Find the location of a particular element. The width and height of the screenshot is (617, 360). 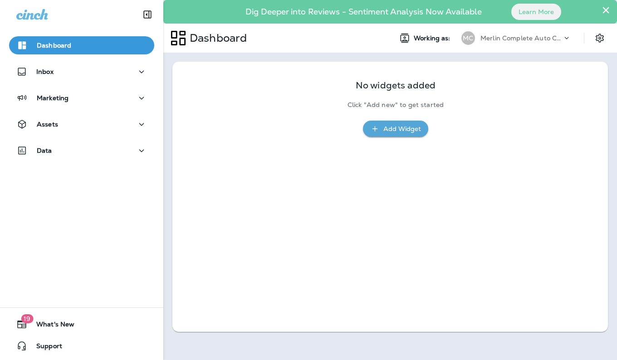

button: Collapse Sidebar is located at coordinates (147, 15).